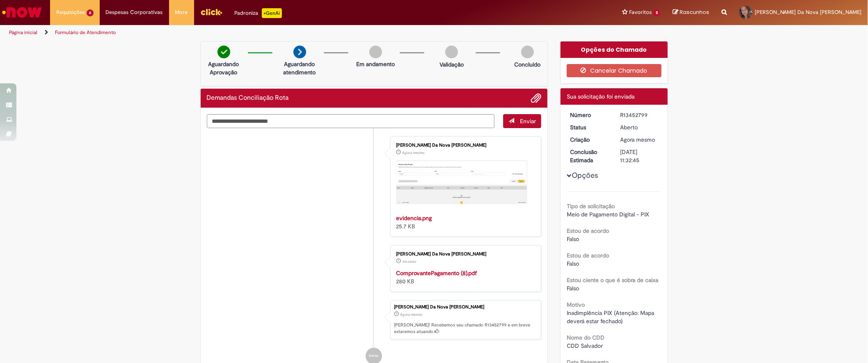 This screenshot has height=363, width=868. I want to click on span: Sua solicitação foi enviada, so click(600, 97).